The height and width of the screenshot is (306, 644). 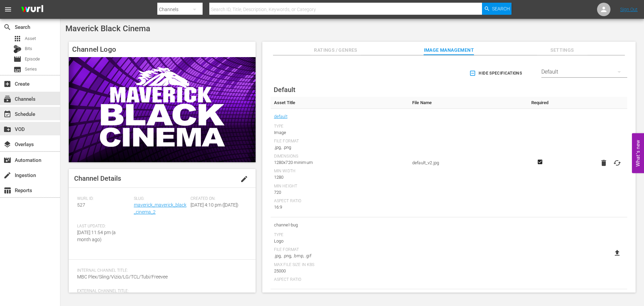 I want to click on span: Bits Tile, so click(x=340, y=297).